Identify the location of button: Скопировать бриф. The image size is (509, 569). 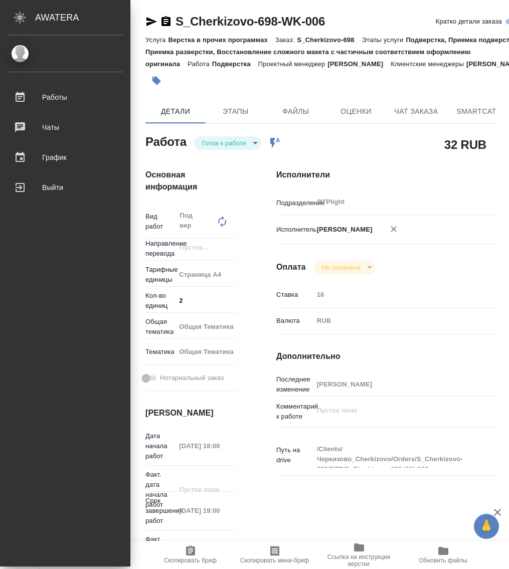
(191, 555).